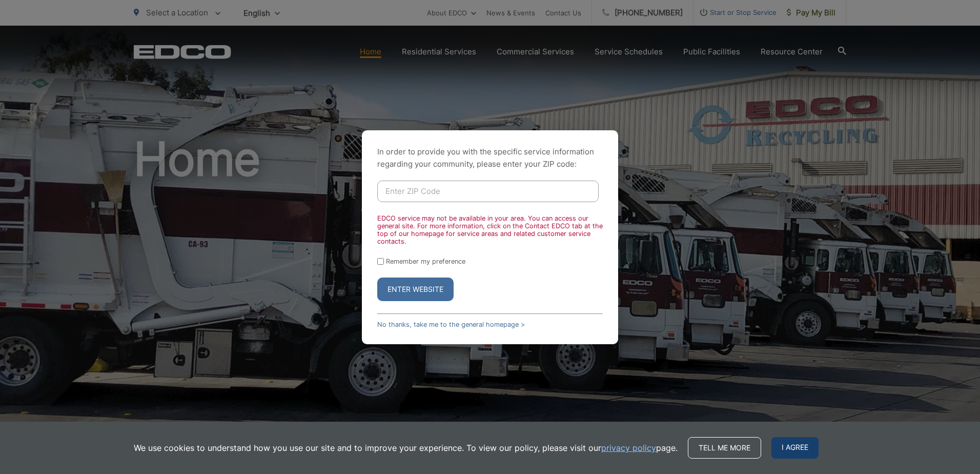  What do you see at coordinates (490, 158) in the screenshot?
I see `p: In order to provide you with the specific service information regarding your community, please en...` at bounding box center [490, 158].